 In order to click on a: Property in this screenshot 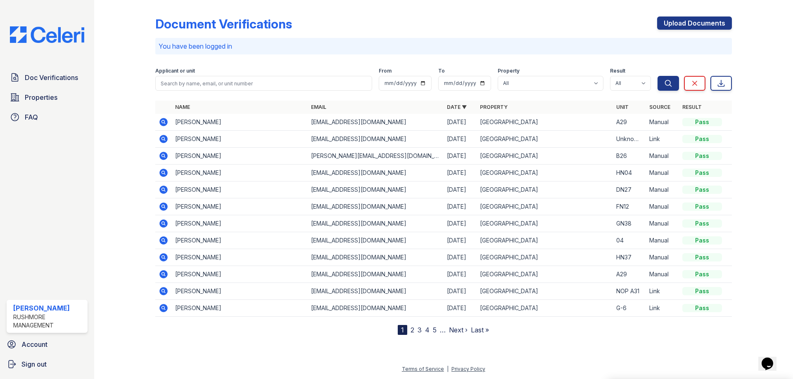, I will do `click(493, 107)`.